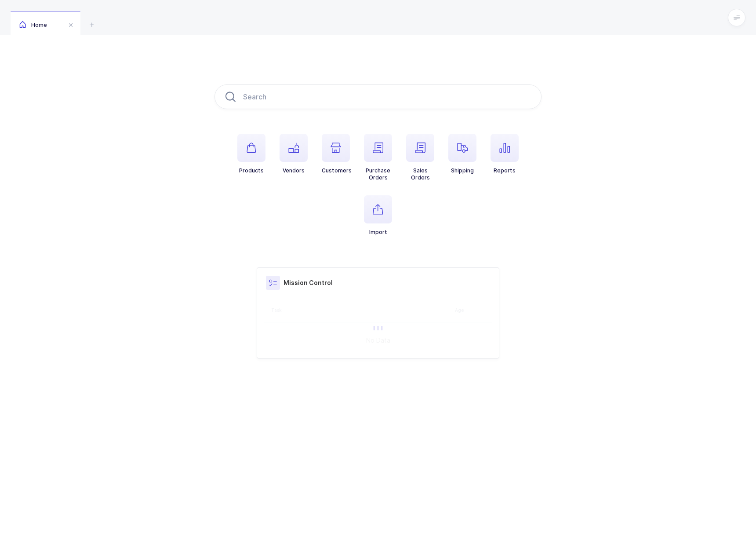 This screenshot has width=756, height=545. Describe the element at coordinates (378, 97) in the screenshot. I see `input: Search` at that location.